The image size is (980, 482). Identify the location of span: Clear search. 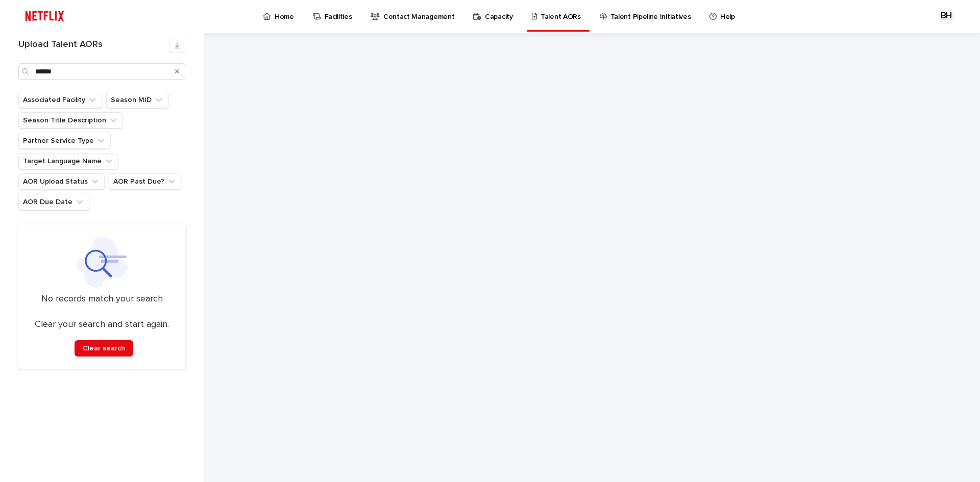
(104, 348).